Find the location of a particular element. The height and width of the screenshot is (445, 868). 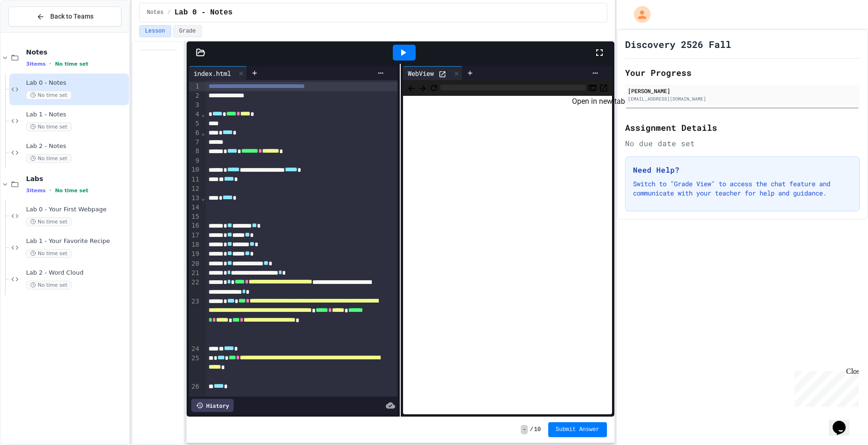

div: Open in new tab is located at coordinates (599, 102).